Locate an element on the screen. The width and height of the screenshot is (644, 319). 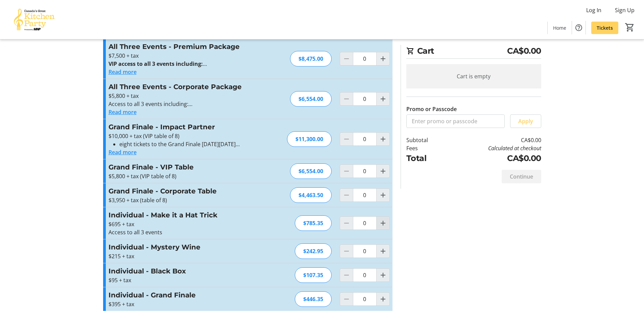
td: Total is located at coordinates (426, 159).